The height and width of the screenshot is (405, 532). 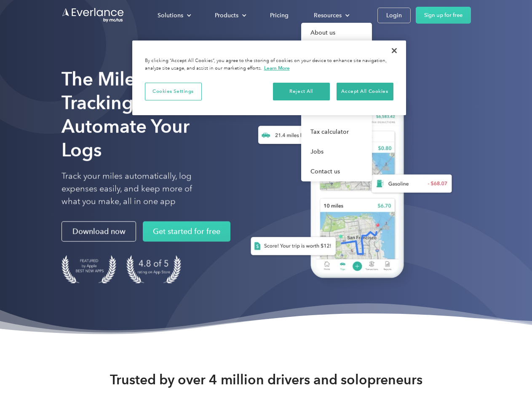 I want to click on div: Login, so click(x=394, y=15).